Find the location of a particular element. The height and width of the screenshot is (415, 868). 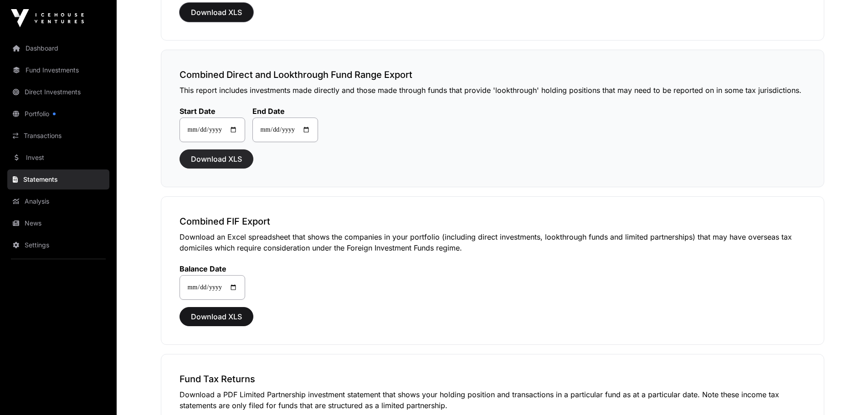

p: Download a PDF Limited Partnership investment statement that shows your holding position and tran... is located at coordinates (493, 400).